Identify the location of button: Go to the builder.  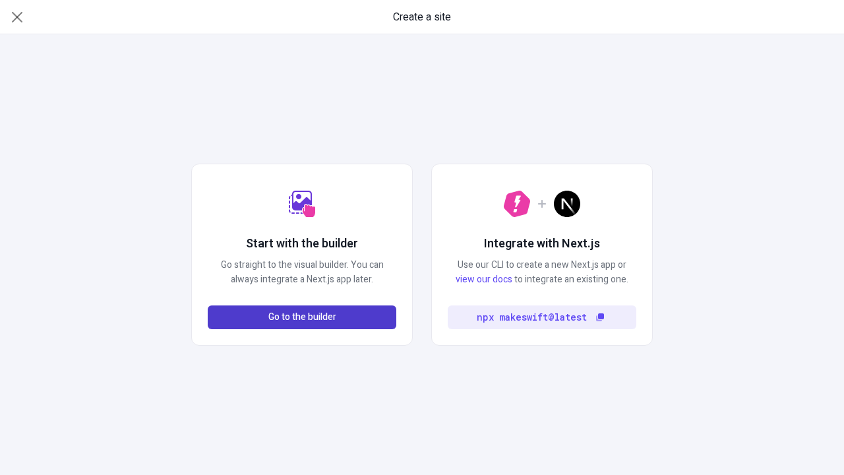
(302, 317).